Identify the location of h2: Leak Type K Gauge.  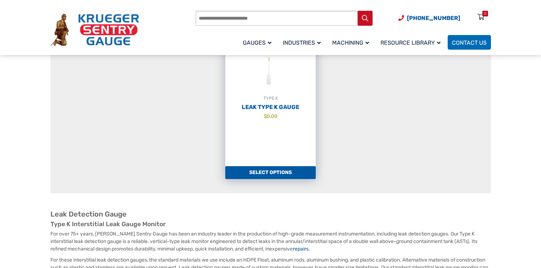
(270, 107).